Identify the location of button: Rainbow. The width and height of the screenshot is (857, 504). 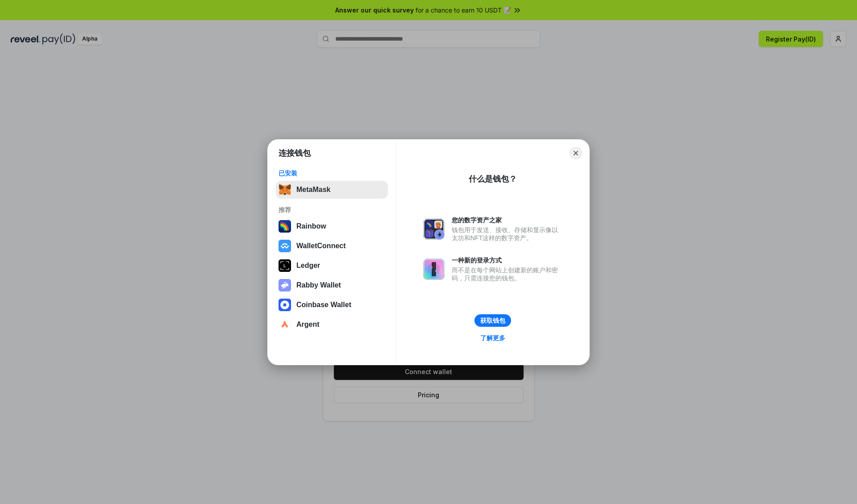
(332, 227).